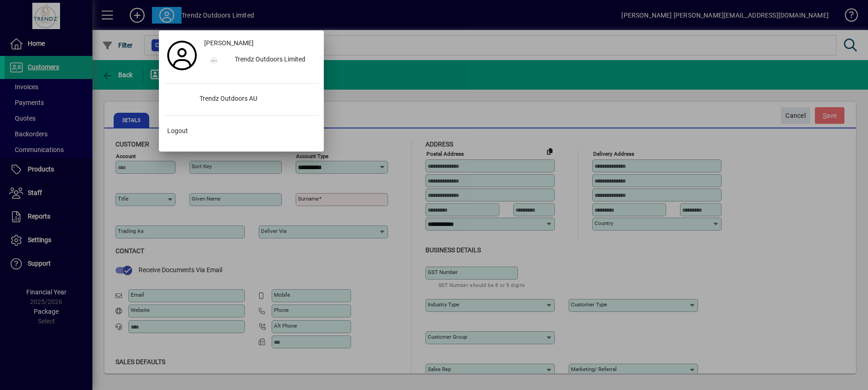  What do you see at coordinates (241, 131) in the screenshot?
I see `button: Logout` at bounding box center [241, 131].